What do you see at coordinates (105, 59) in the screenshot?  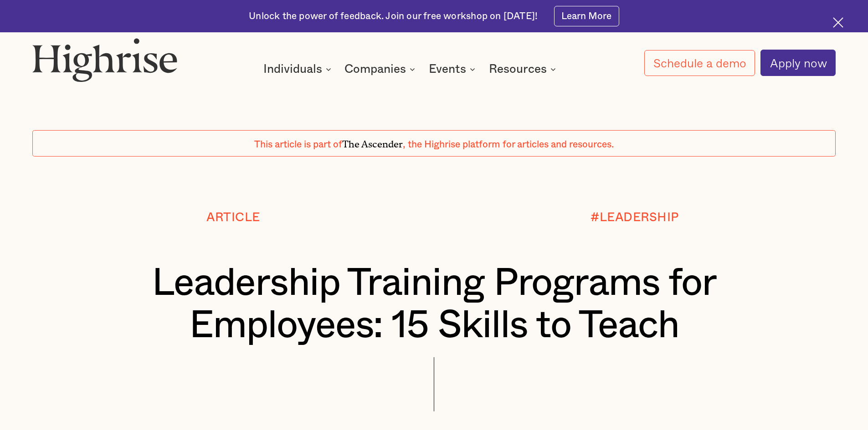 I see `img: Highrise logo` at bounding box center [105, 59].